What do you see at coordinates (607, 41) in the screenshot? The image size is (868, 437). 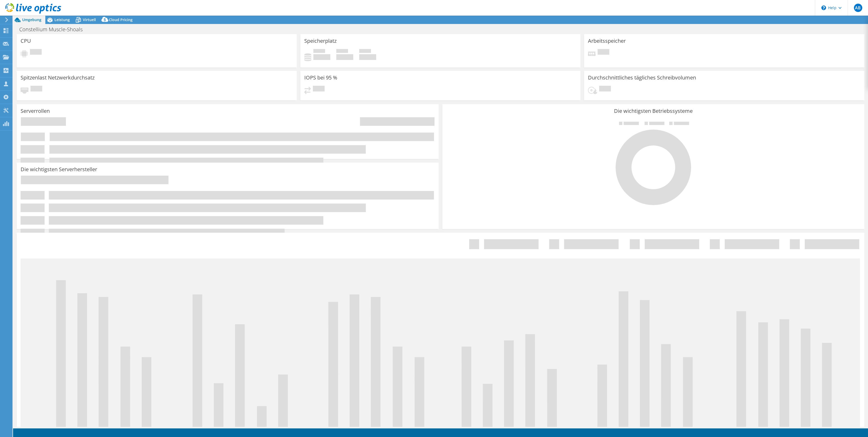 I see `h3: Arbeitsspeicher` at bounding box center [607, 41].